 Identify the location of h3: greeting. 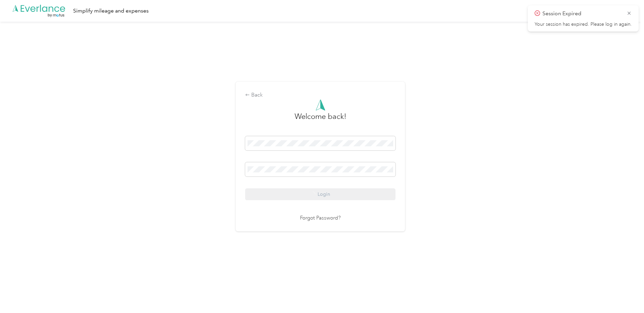
(320, 120).